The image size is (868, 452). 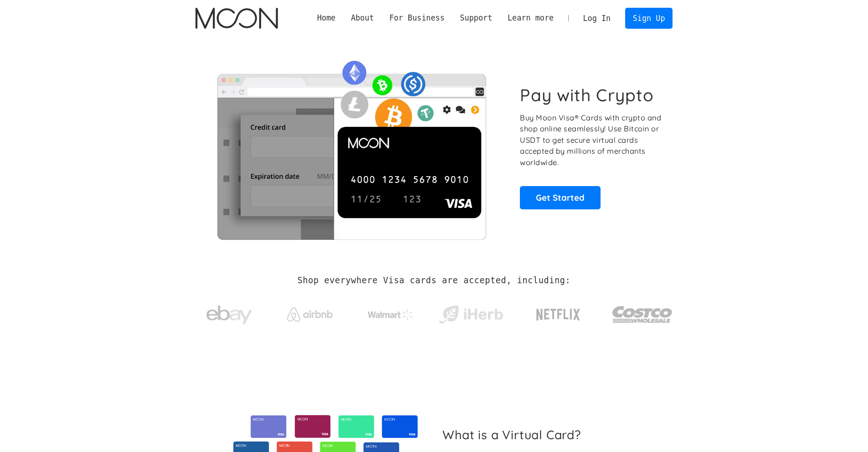 I want to click on a: Walmart, so click(x=390, y=312).